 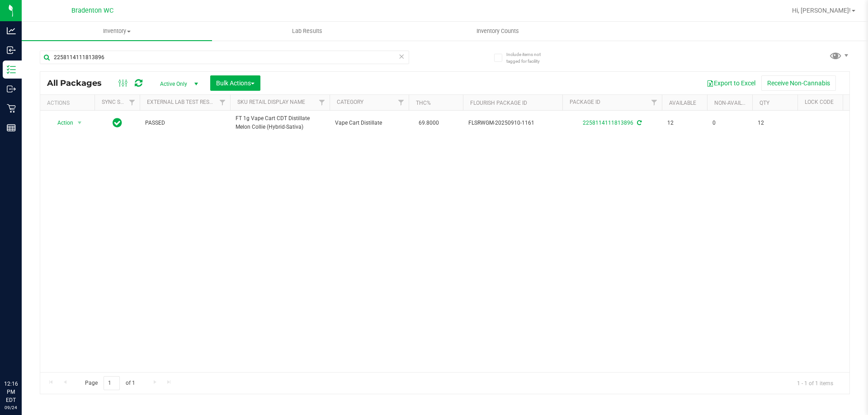 What do you see at coordinates (11, 109) in the screenshot?
I see `inline-svg: Retail` at bounding box center [11, 109].